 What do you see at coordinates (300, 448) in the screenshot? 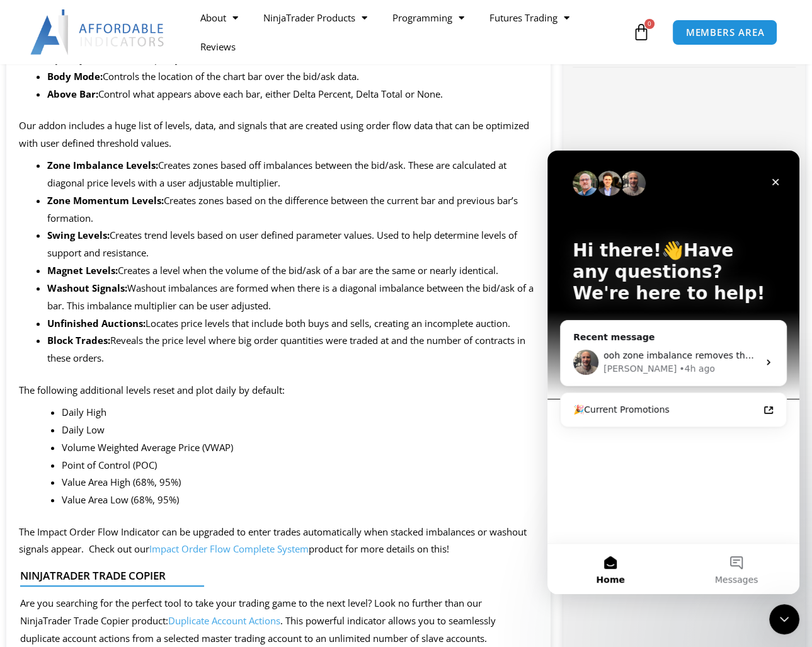
I see `li: Volume Weighted Average Price (VWAP)` at bounding box center [300, 448].